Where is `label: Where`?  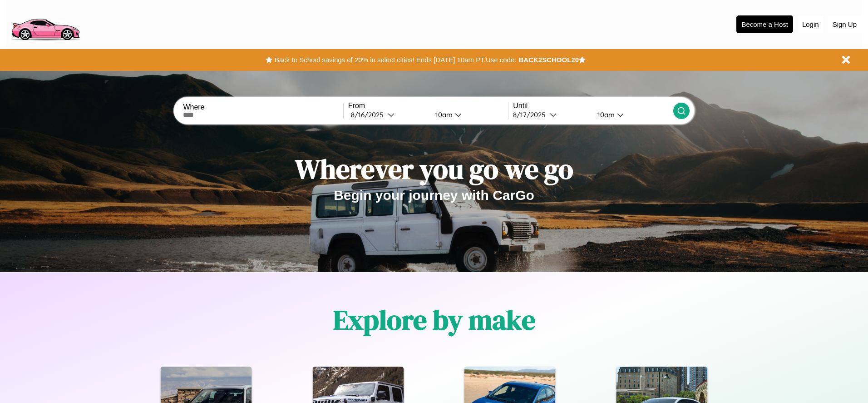
label: Where is located at coordinates (263, 108).